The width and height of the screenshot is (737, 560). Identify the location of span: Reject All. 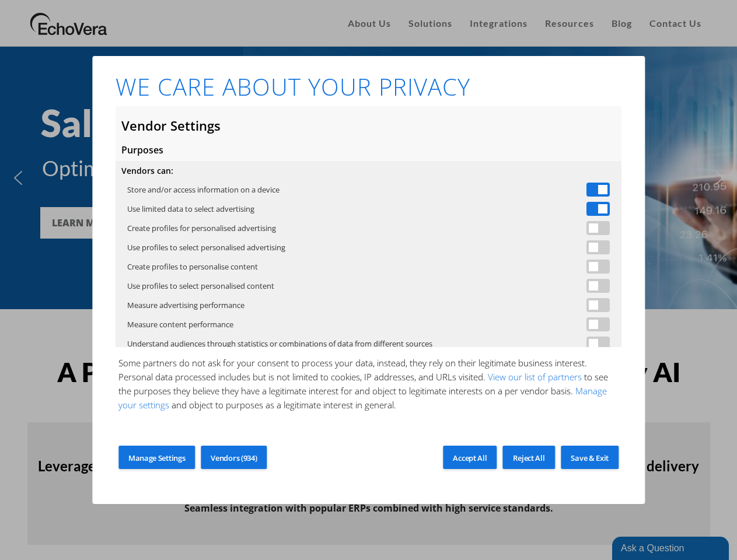
(528, 458).